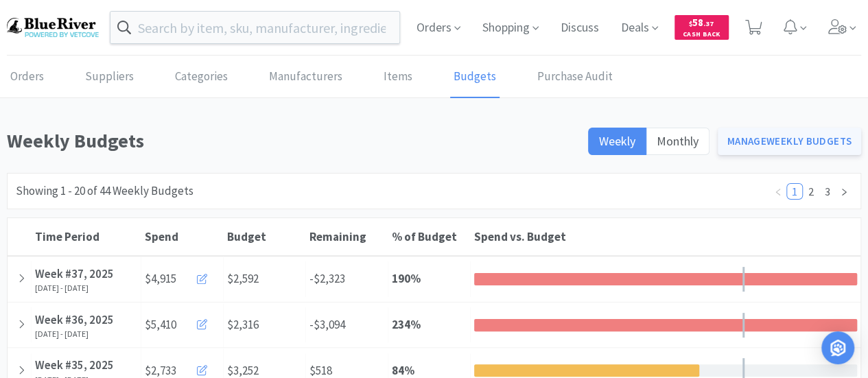  What do you see at coordinates (86, 274) in the screenshot?
I see `div: Week #37, 2025` at bounding box center [86, 274].